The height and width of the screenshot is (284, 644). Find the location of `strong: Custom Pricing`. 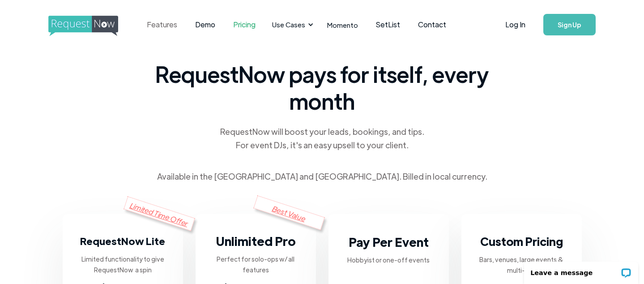

strong: Custom Pricing is located at coordinates (521, 241).